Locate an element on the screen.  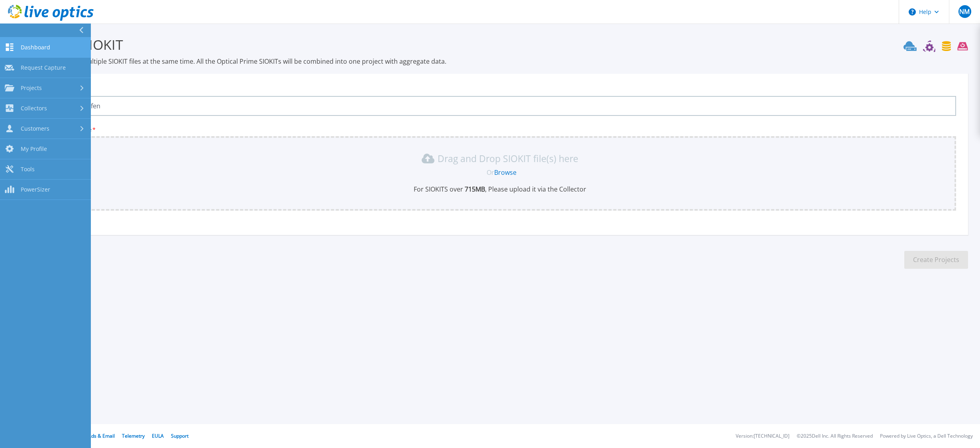
span: PowerSizer is located at coordinates (35, 189).